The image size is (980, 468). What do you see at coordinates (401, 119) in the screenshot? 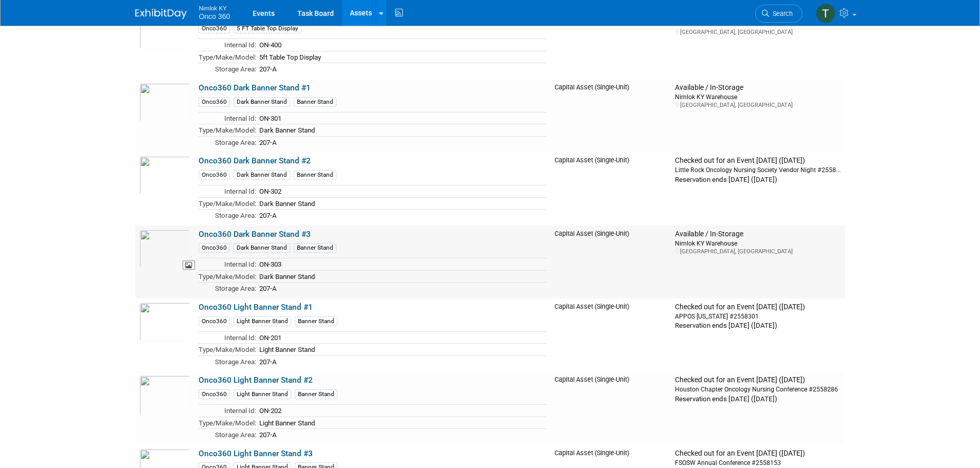
I see `td: ON-301` at bounding box center [401, 119].